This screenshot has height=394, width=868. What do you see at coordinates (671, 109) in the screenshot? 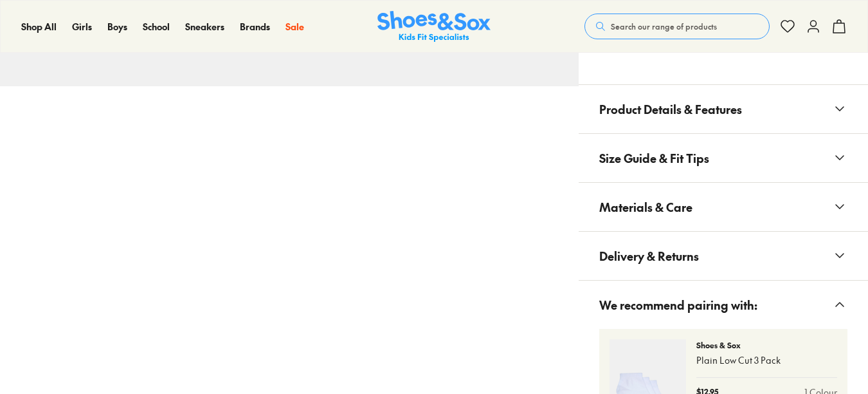
I see `span: Product Details & Features` at bounding box center [671, 109].